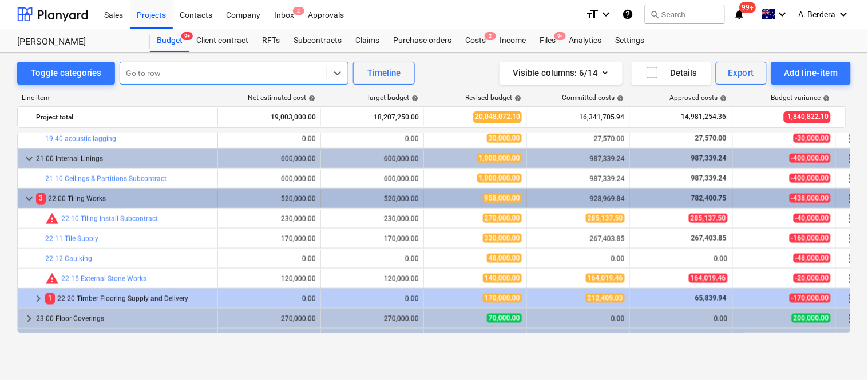 The width and height of the screenshot is (868, 380). Describe the element at coordinates (318, 41) in the screenshot. I see `div: Subcontracts` at that location.